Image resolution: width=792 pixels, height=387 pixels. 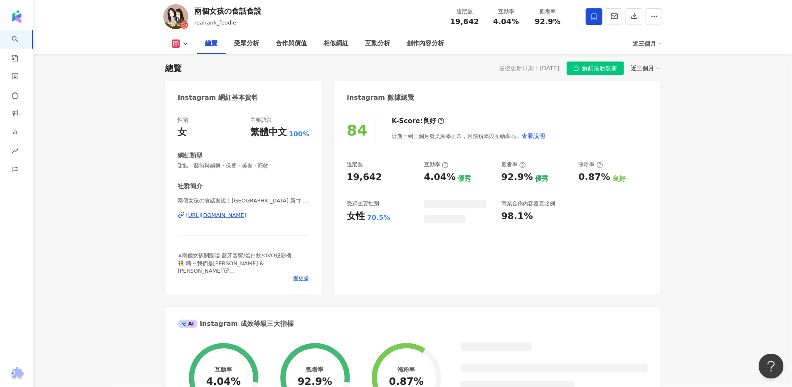 What do you see at coordinates (517, 177) in the screenshot?
I see `div: 92.9%` at bounding box center [517, 177].